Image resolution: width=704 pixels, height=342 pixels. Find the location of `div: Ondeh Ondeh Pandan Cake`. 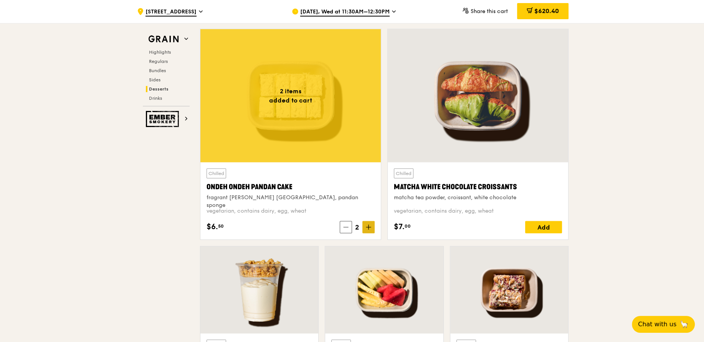

div: Ondeh Ondeh Pandan Cake is located at coordinates (290, 187).